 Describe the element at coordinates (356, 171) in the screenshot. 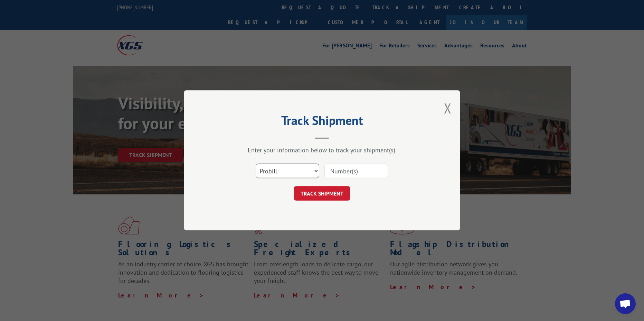

I see `input: Number(s)` at that location.